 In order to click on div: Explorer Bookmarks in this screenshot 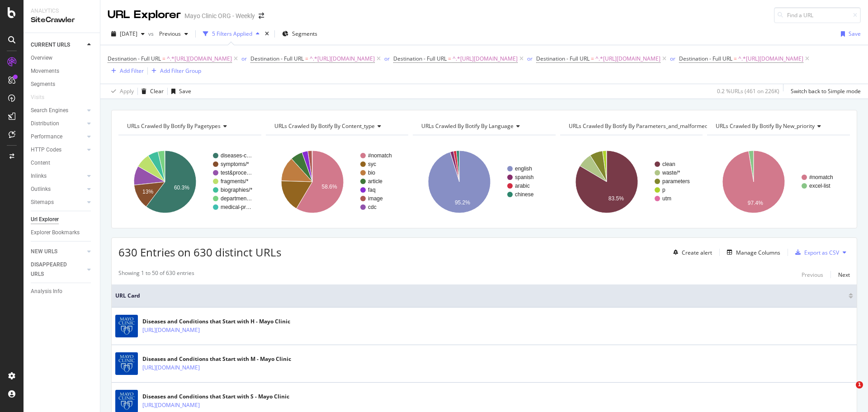, I will do `click(55, 232)`.